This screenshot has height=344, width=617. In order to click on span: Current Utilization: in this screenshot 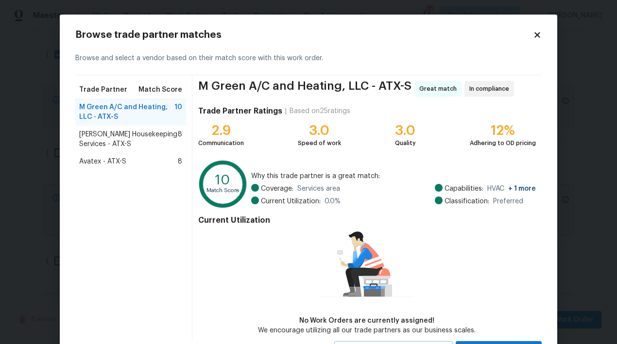, I will do `click(291, 202)`.